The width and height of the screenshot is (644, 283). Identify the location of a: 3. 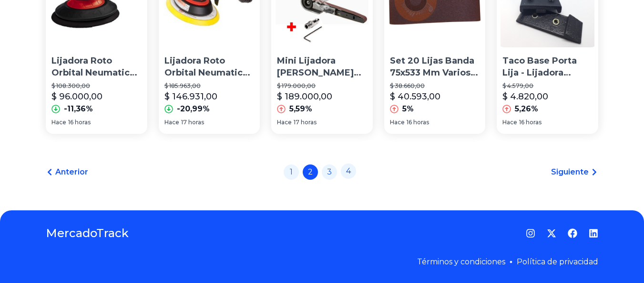
(329, 172).